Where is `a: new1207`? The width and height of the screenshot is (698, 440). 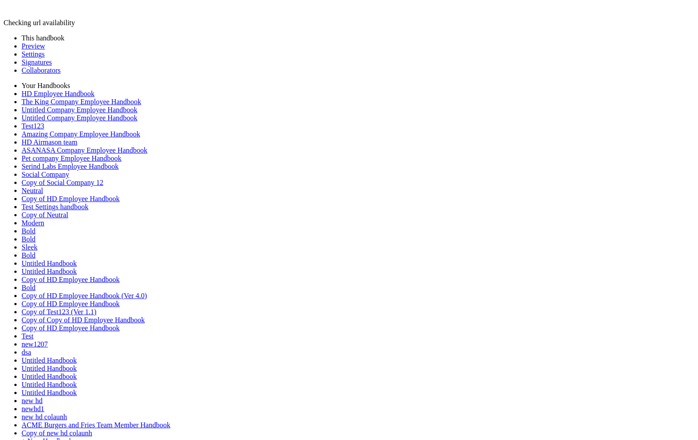
a: new1207 is located at coordinates (35, 344).